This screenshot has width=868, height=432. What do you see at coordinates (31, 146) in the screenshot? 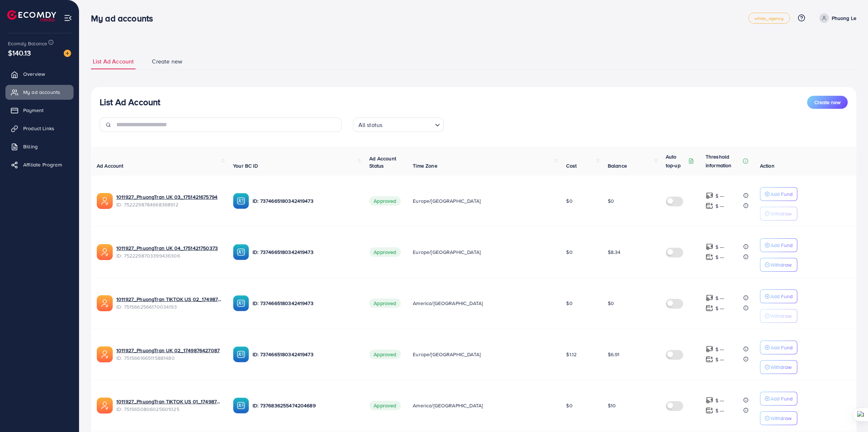
I see `span: Billing` at bounding box center [31, 146].